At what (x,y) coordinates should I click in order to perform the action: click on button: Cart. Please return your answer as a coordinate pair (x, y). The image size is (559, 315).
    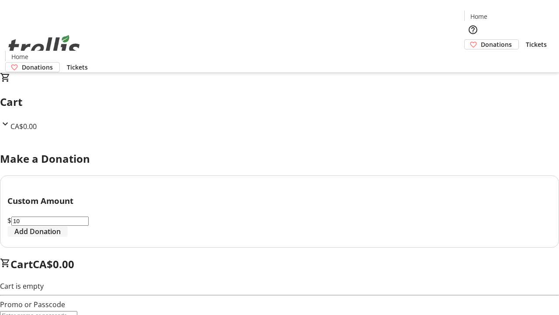
    Looking at the image, I should click on (473, 58).